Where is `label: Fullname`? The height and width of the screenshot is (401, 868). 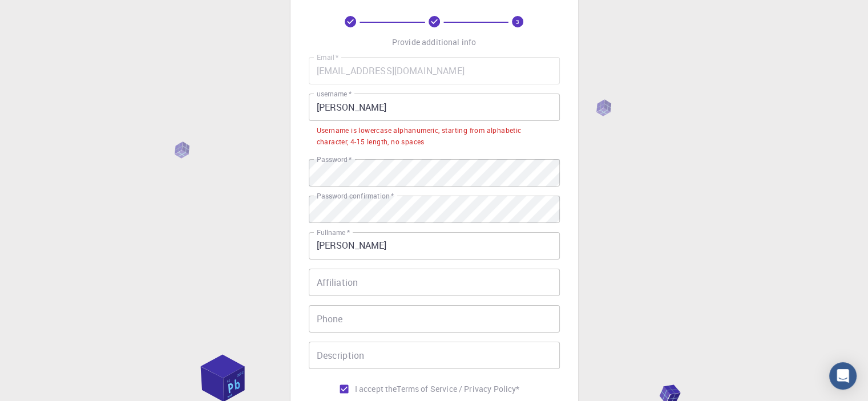
label: Fullname is located at coordinates (333, 232).